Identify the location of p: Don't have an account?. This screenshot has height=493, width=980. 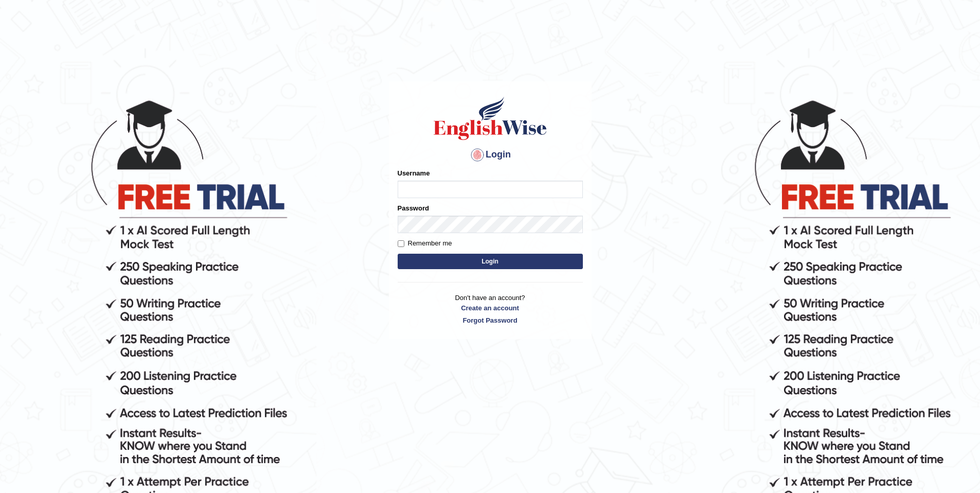
(490, 309).